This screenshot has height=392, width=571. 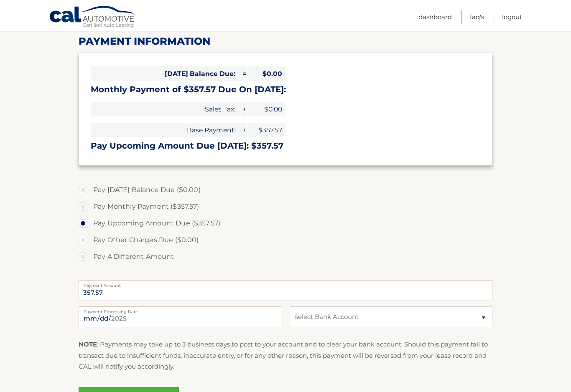 I want to click on a: Cal Automotive, so click(x=93, y=17).